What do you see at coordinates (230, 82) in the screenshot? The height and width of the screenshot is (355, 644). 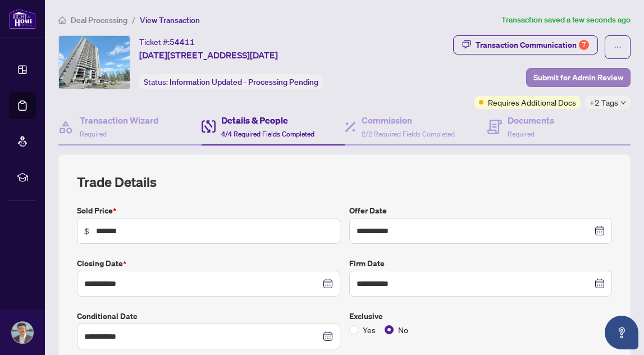 I see `div: Status:` at bounding box center [230, 82].